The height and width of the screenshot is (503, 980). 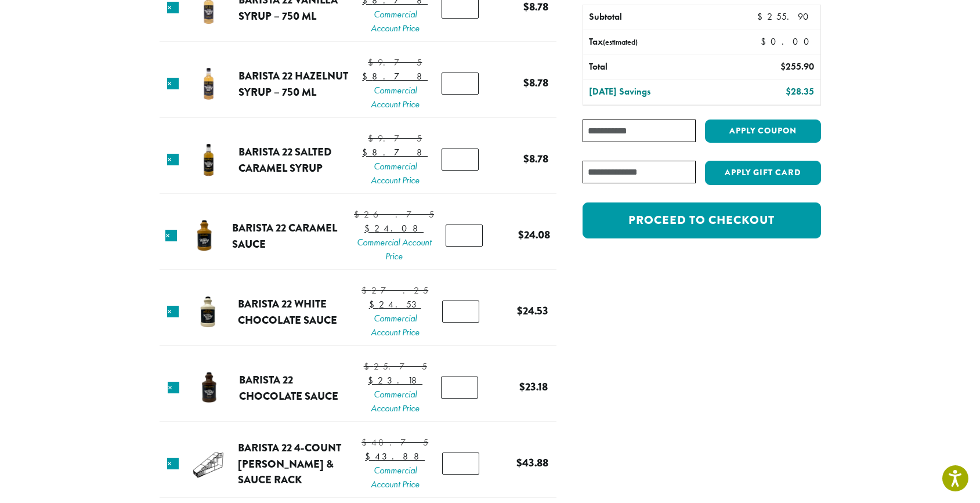 I want to click on bdi: 0.00, so click(x=787, y=42).